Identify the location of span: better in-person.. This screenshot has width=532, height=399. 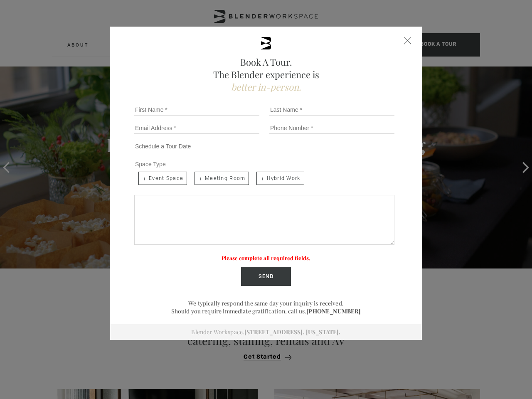
(266, 87).